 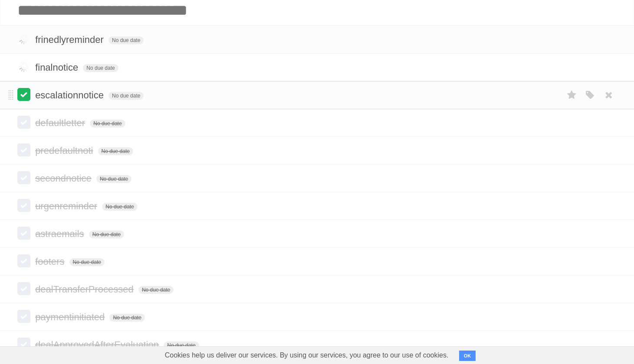 What do you see at coordinates (307, 355) in the screenshot?
I see `span: Cookies help us deliver our services. By using our services, you agree to our use of cookies.` at bounding box center [307, 355].